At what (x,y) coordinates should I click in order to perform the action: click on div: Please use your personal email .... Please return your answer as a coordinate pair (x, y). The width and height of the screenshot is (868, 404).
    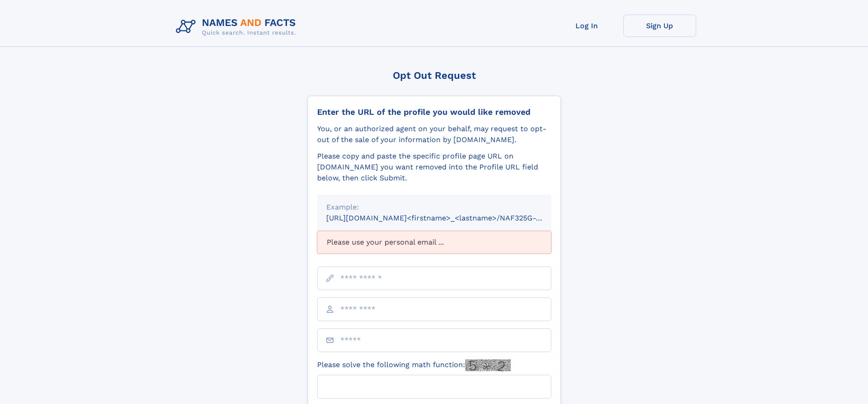
    Looking at the image, I should click on (434, 242).